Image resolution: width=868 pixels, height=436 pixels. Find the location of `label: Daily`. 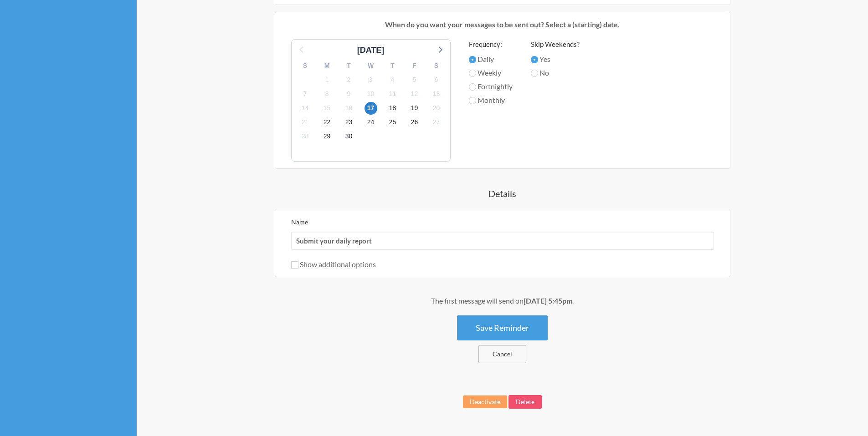

label: Daily is located at coordinates (491, 59).